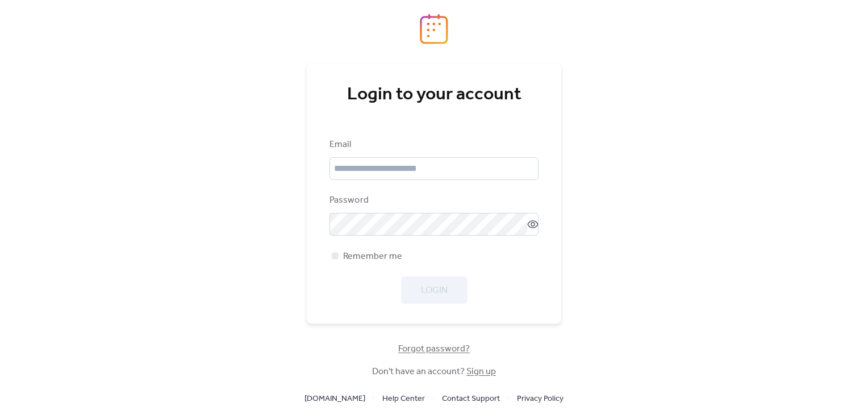  I want to click on img: logo, so click(434, 29).